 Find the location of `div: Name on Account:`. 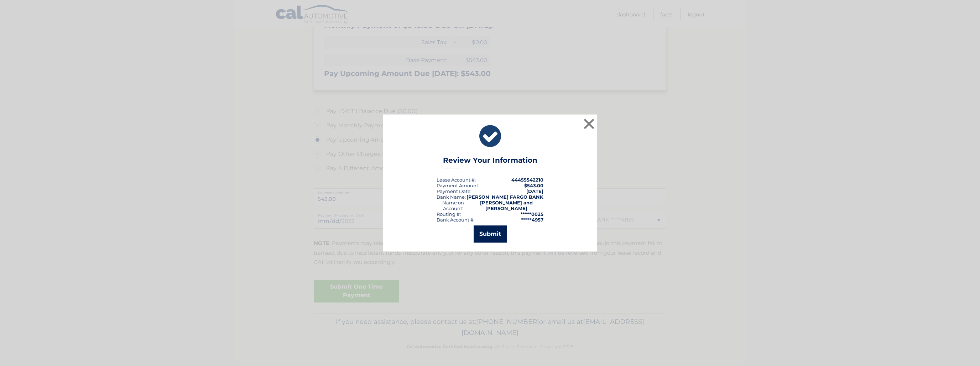

div: Name on Account: is located at coordinates (454, 205).